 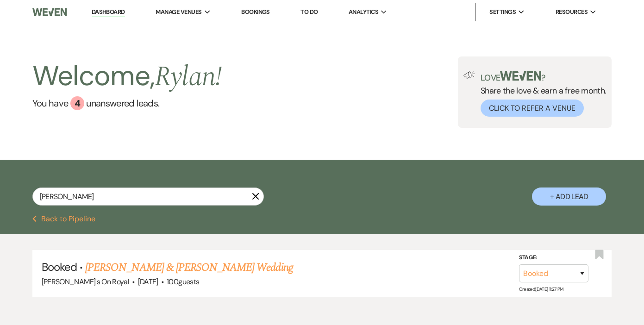 I want to click on div: Share the love & earn a free month., so click(x=541, y=94).